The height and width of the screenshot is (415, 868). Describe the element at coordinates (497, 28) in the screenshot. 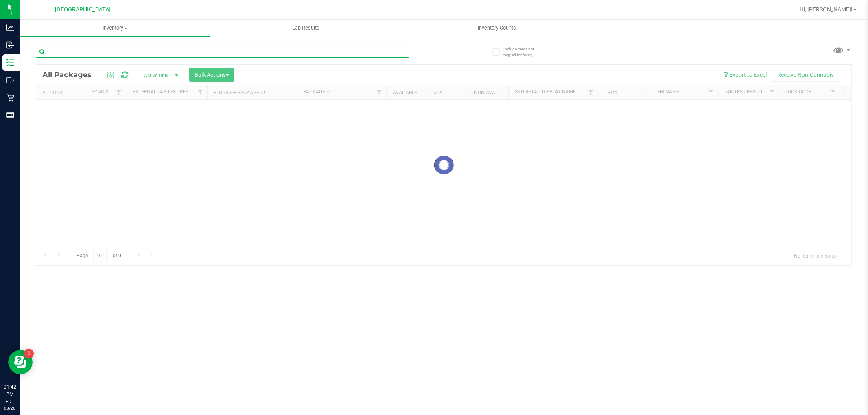

I see `a: Inventory Counts` at that location.